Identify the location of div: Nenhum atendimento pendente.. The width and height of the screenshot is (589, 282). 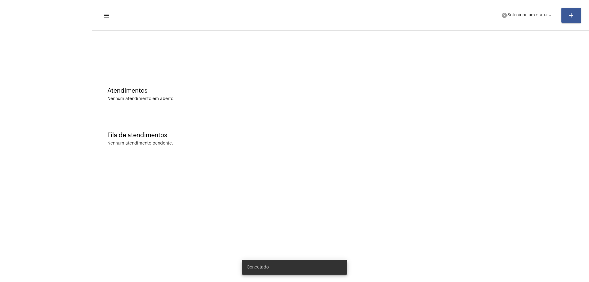
(140, 143).